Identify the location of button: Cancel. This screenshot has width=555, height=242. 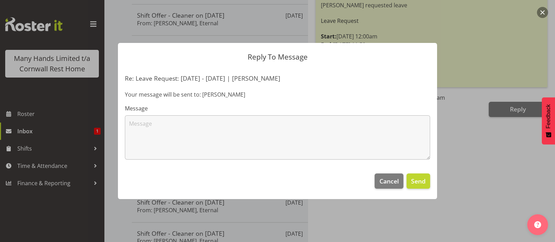
(389, 181).